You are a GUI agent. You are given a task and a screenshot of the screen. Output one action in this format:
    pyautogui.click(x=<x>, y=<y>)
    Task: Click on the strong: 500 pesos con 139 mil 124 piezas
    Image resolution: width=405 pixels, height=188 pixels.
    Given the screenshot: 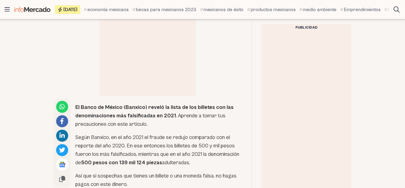 What is the action you would take?
    pyautogui.click(x=122, y=162)
    